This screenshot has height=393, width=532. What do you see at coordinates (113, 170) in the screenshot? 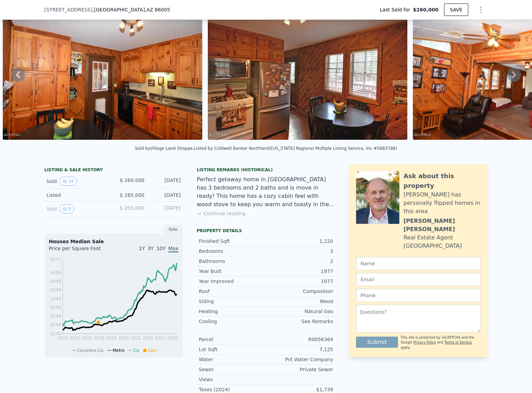
I see `div: LISTING & SALE HISTORY` at bounding box center [113, 170].